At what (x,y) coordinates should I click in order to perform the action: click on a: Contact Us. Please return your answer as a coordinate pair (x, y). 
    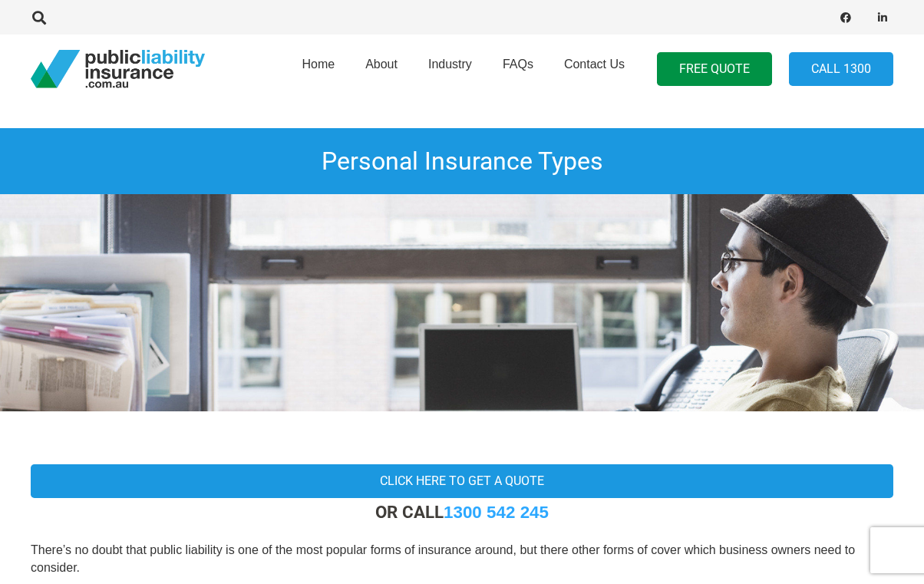
    Looking at the image, I should click on (594, 69).